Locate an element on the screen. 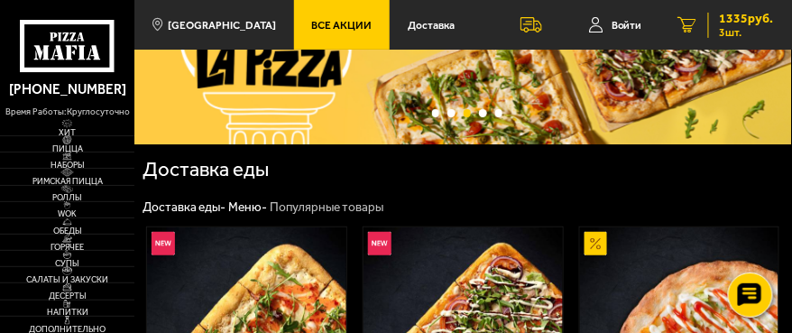 This screenshot has height=333, width=792. span: Все Акции is located at coordinates (341, 25).